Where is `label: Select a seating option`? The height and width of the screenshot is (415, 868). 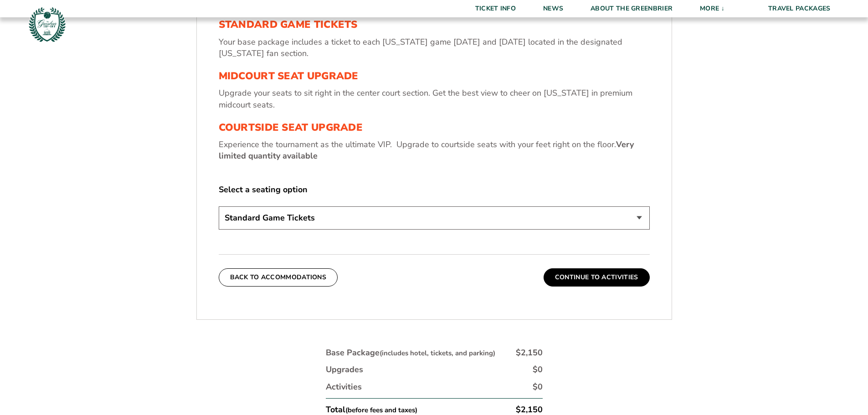 label: Select a seating option is located at coordinates (434, 189).